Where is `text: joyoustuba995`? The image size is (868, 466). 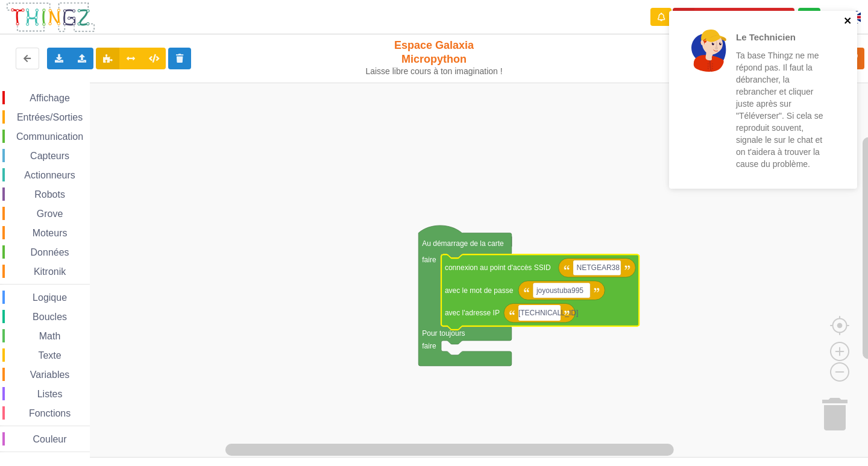 text: joyoustuba995 is located at coordinates (560, 291).